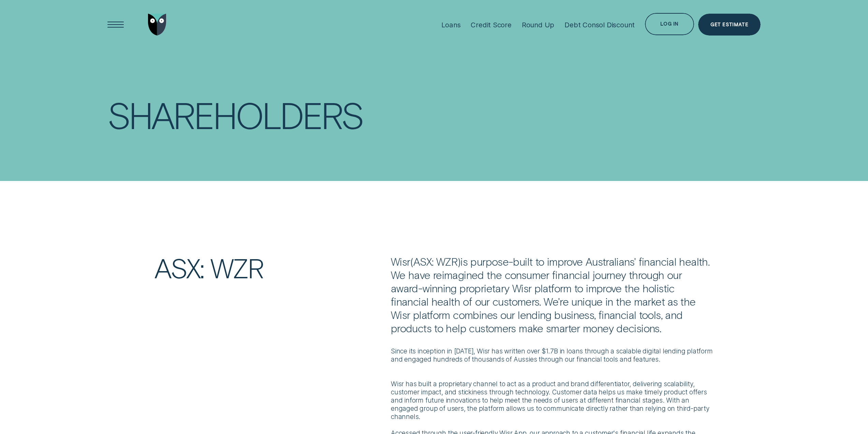  What do you see at coordinates (552, 396) in the screenshot?
I see `p: Wisr has built a proprietary channel to act as a product and brand differentiator, delivering sca...` at bounding box center [552, 396].